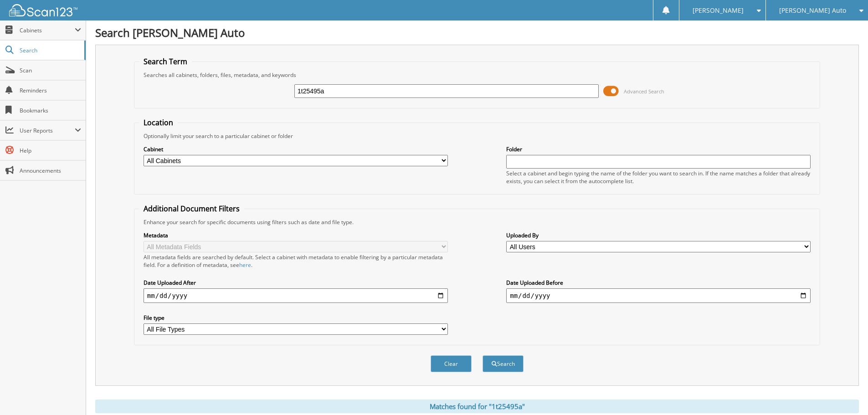 This screenshot has width=868, height=415. I want to click on div: Enhance your search for specific documents using filters such as date and file type., so click(477, 222).